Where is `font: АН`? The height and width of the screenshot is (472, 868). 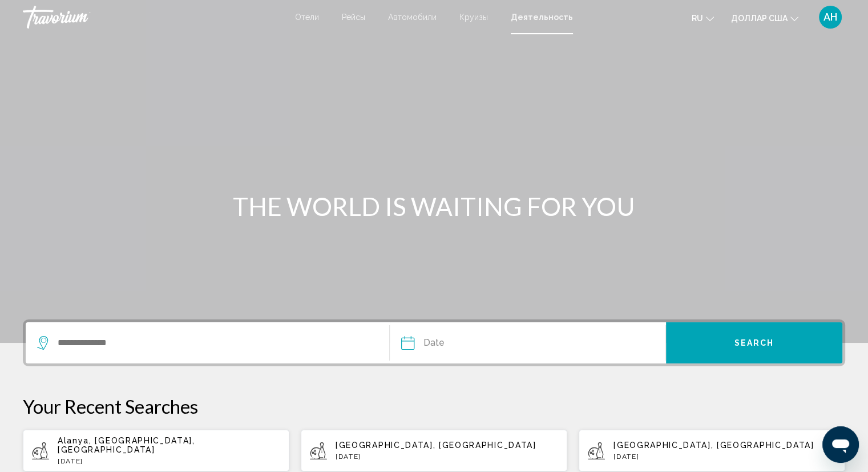 font: АН is located at coordinates (830, 17).